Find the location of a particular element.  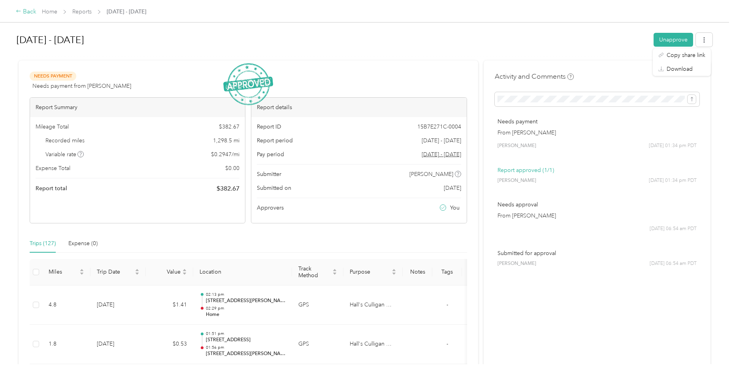

span: Miles is located at coordinates (63, 271).